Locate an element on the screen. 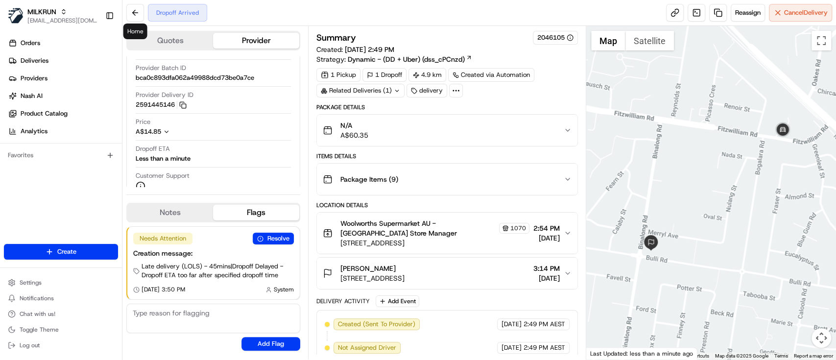 The height and width of the screenshot is (360, 836). a: Deliveries is located at coordinates (63, 61).